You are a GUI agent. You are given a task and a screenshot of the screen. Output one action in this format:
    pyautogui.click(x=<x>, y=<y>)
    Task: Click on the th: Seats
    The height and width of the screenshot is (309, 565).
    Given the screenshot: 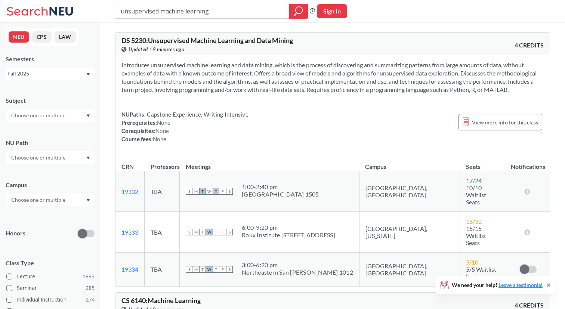 What is the action you would take?
    pyautogui.click(x=483, y=163)
    